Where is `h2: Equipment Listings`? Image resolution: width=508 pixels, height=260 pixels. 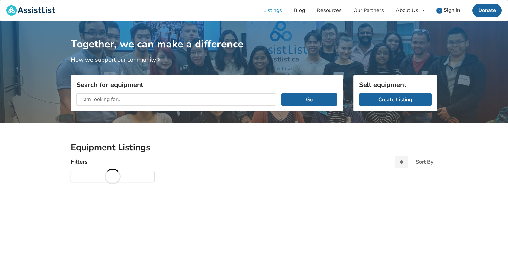
h2: Equipment Listings is located at coordinates (254, 147).